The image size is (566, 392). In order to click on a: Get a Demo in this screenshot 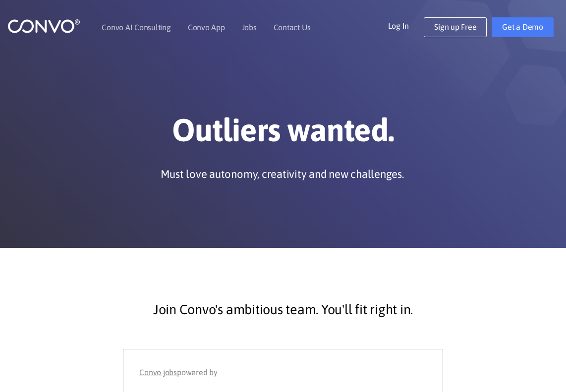, I will do `click(522, 27)`.